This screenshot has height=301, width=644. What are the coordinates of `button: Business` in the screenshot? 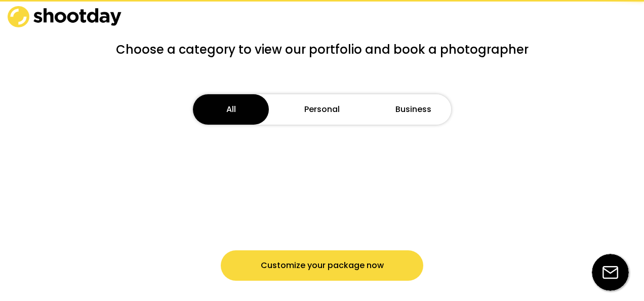 It's located at (413, 109).